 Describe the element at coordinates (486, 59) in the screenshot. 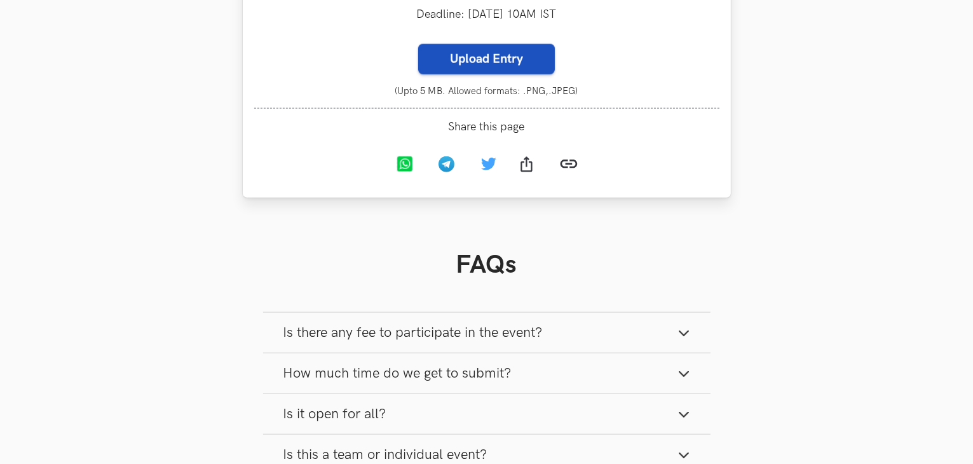

I see `label: Upload Entry` at that location.